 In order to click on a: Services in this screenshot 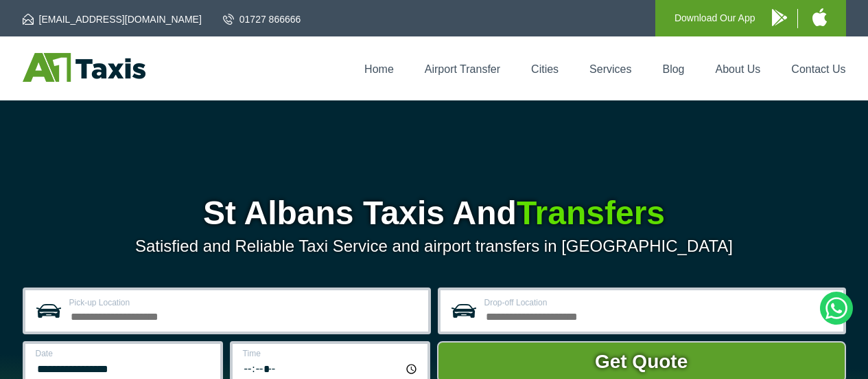, I will do `click(611, 69)`.